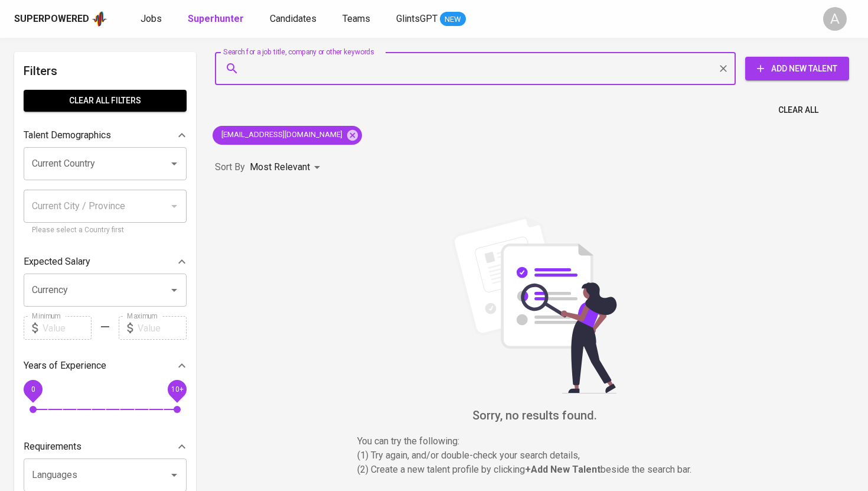 The image size is (868, 491). I want to click on button: Clear All filters, so click(105, 101).